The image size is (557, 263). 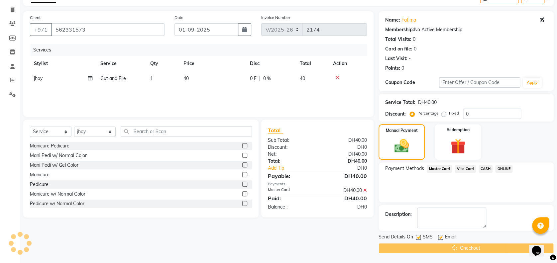 What do you see at coordinates (398, 39) in the screenshot?
I see `div: Total Visits:` at bounding box center [398, 39].